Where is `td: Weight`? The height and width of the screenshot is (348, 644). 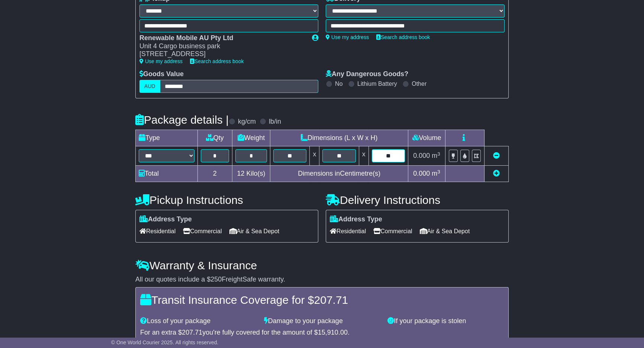
td: Weight is located at coordinates (251, 138).